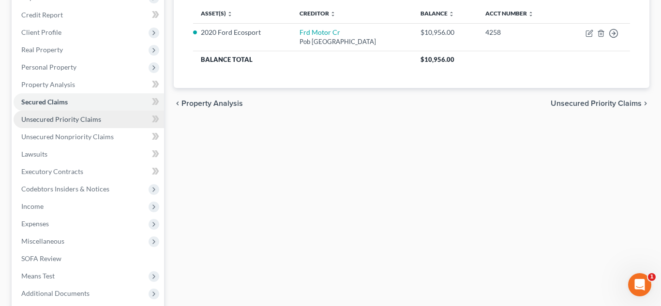 The height and width of the screenshot is (306, 661). What do you see at coordinates (519, 32) in the screenshot?
I see `div: 4258` at bounding box center [519, 32].